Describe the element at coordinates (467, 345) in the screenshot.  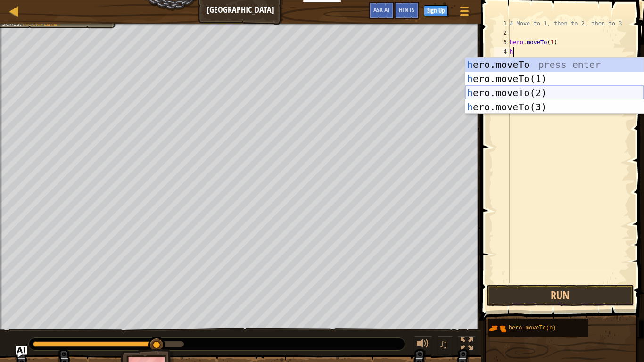
I see `button: Toggle fullscreen` at that location.